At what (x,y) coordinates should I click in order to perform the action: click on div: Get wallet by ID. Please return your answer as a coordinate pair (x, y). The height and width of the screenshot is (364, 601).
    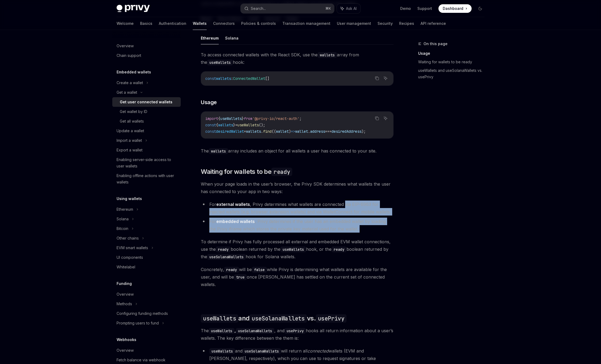
    Looking at the image, I should click on (134, 112).